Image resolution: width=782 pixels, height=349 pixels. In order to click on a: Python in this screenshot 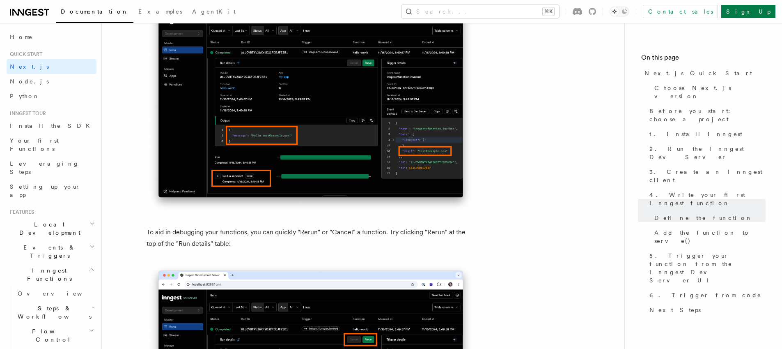, I will do `click(51, 96)`.